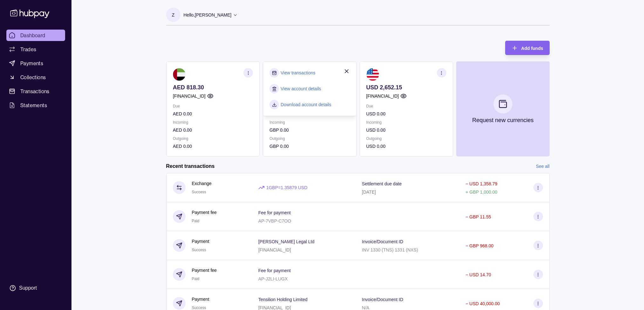 This screenshot has width=644, height=310. I want to click on p: AP-J2LI-LUGX, so click(273, 279).